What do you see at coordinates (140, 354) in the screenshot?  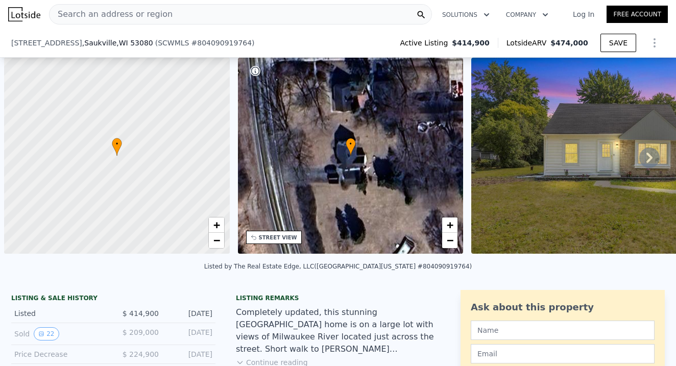 I see `span: $ 224,900` at bounding box center [140, 354].